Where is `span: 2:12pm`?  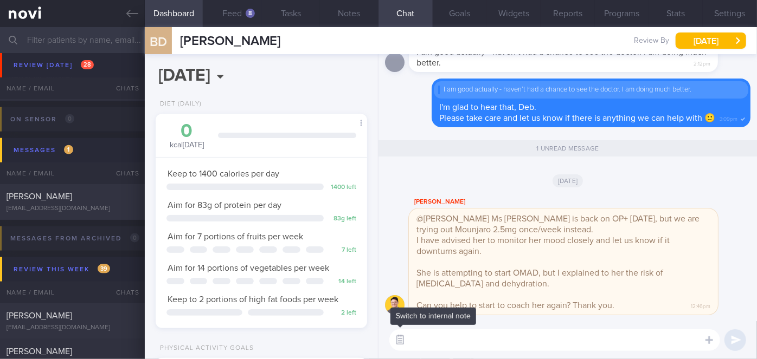 span: 2:12pm is located at coordinates (701, 62).